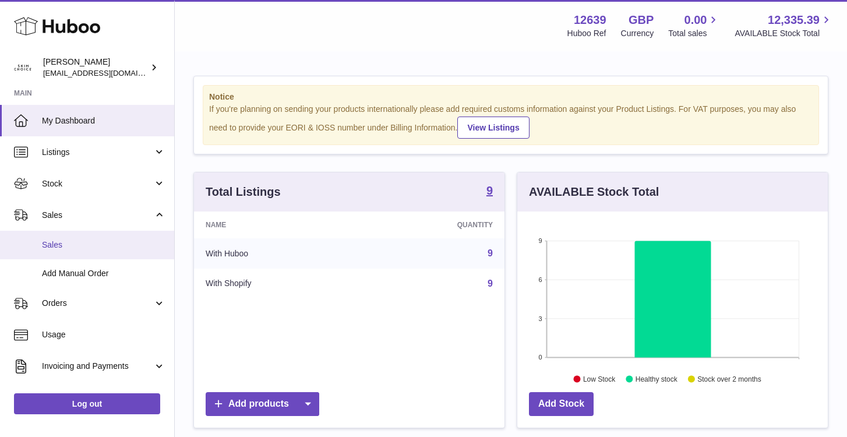  What do you see at coordinates (586, 33) in the screenshot?
I see `div: Huboo Ref` at bounding box center [586, 33].